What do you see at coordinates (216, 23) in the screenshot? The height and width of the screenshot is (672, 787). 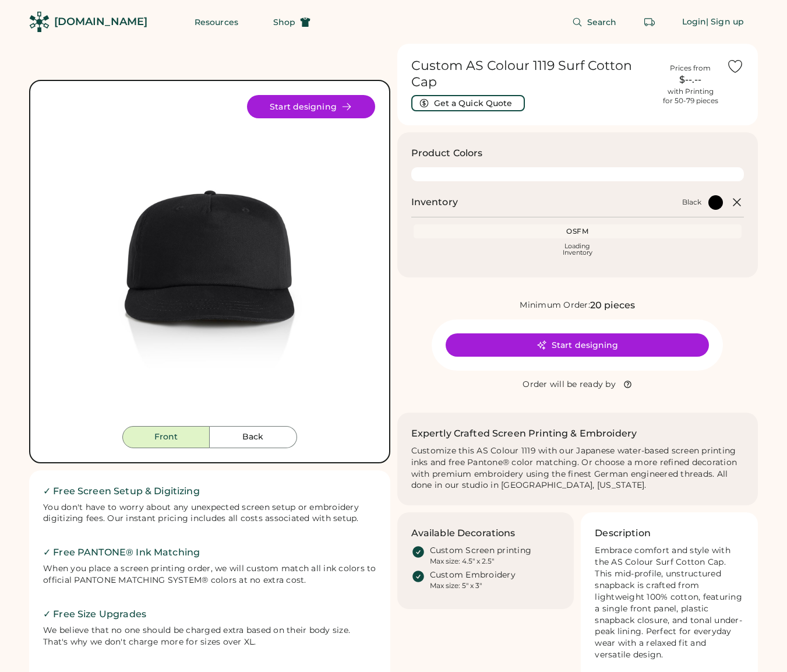 I see `button: Resources` at bounding box center [216, 23].